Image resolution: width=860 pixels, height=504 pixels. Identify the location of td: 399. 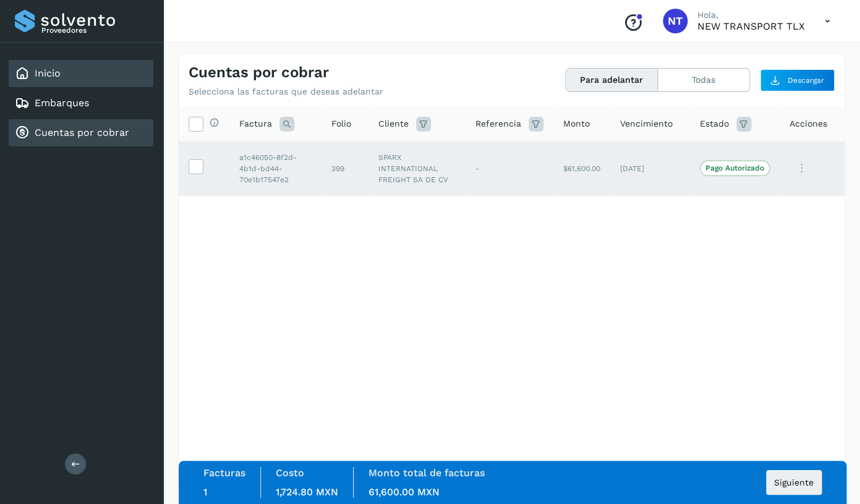
(345, 168).